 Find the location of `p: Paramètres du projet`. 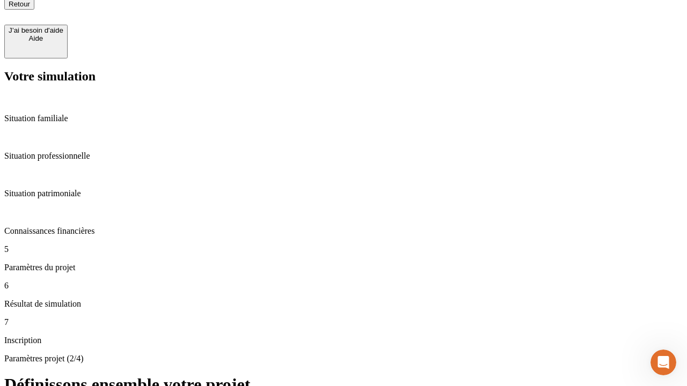

p: Paramètres du projet is located at coordinates (343, 268).